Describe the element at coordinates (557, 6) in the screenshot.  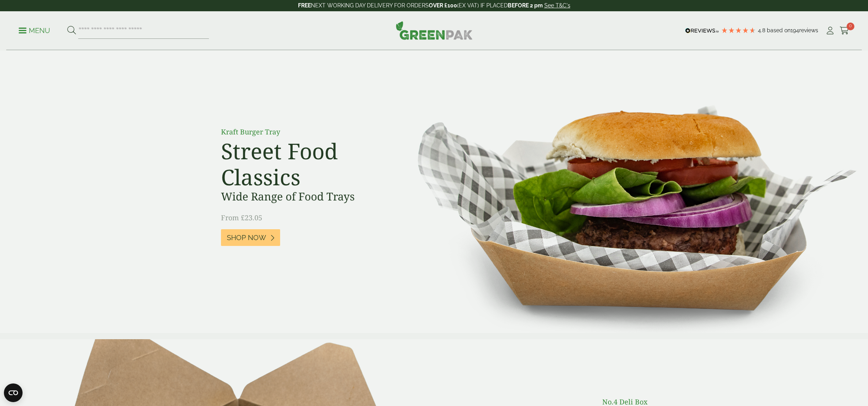
I see `a: See T&C's` at that location.